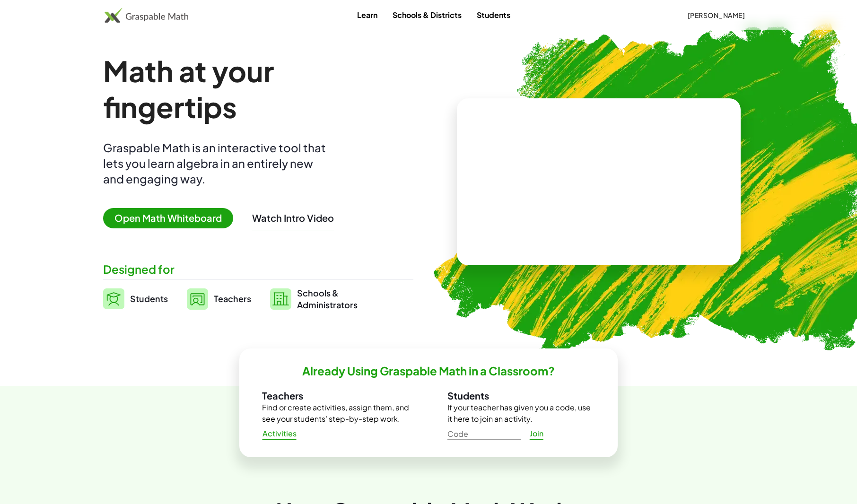 This screenshot has height=504, width=857. Describe the element at coordinates (521, 413) in the screenshot. I see `p: If your teacher has given you a code, use it here to join an activity.` at that location.